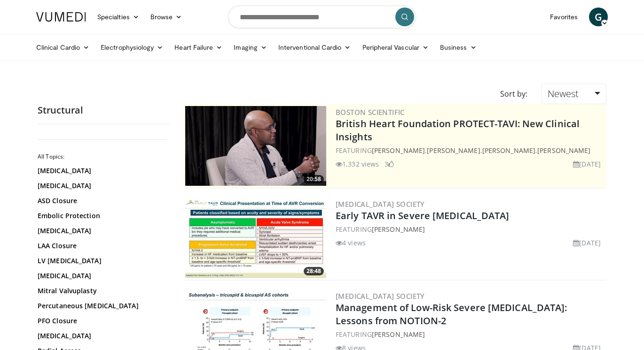  What do you see at coordinates (574, 94) in the screenshot?
I see `a: Newest` at bounding box center [574, 94].